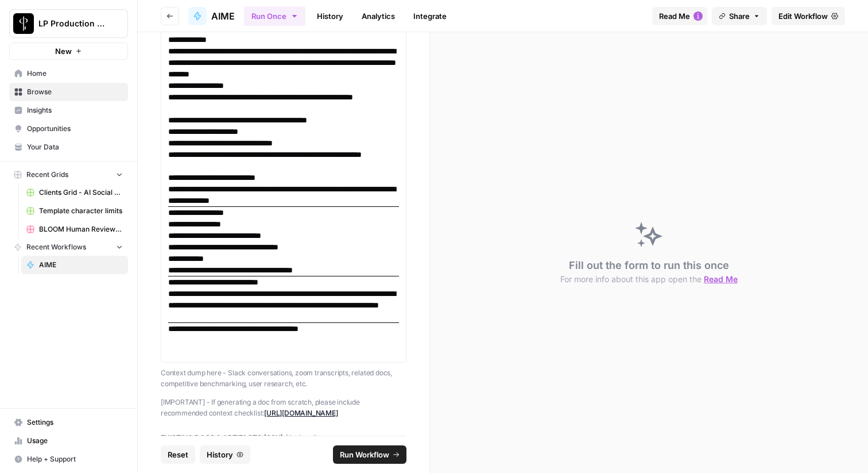 This screenshot has width=868, height=473. Describe the element at coordinates (75, 440) in the screenshot. I see `span: Usage` at that location.